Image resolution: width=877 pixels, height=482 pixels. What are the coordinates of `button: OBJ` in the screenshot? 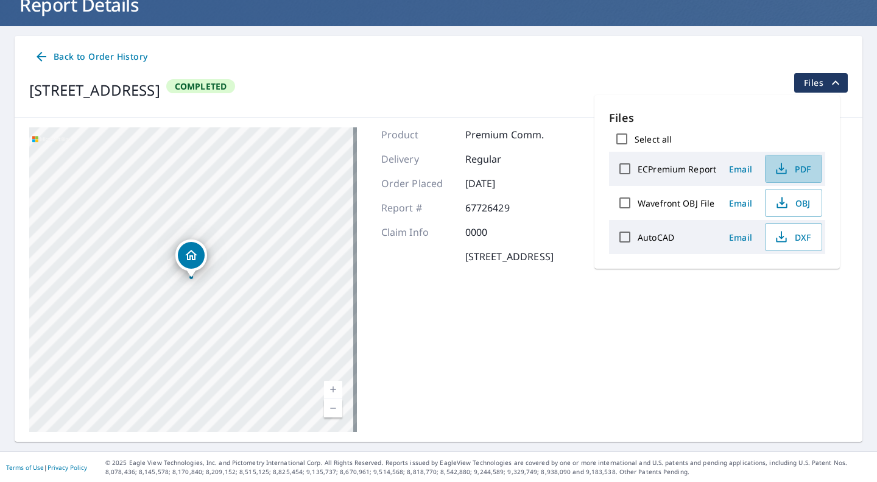 It's located at (793, 203).